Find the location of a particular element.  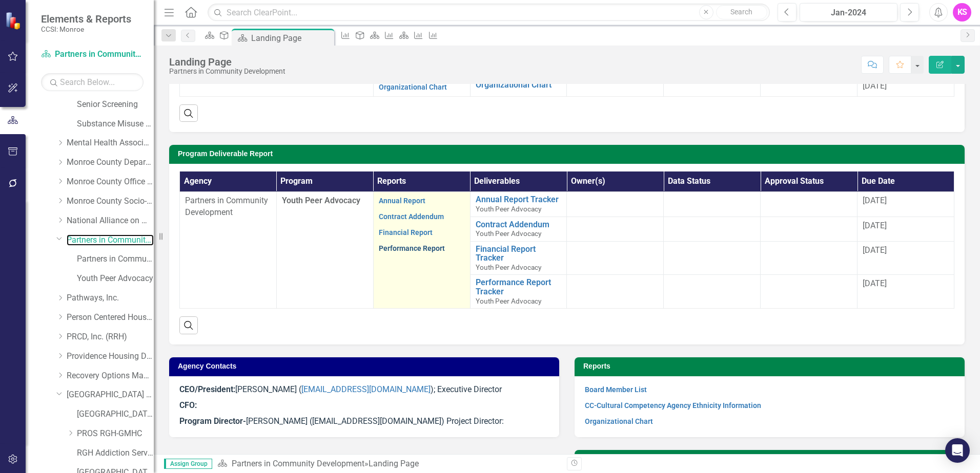

a: Monroe County Department of Social Services is located at coordinates (110, 162).